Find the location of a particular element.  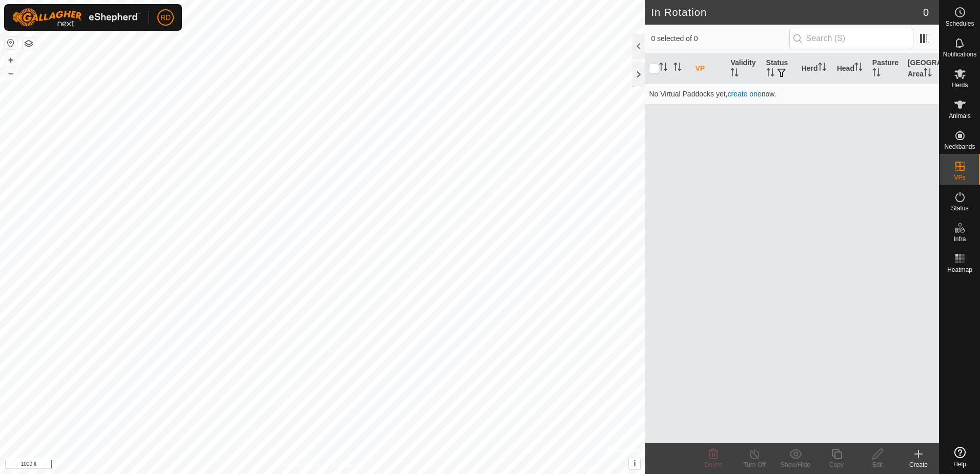

div: Edit is located at coordinates (878, 465).